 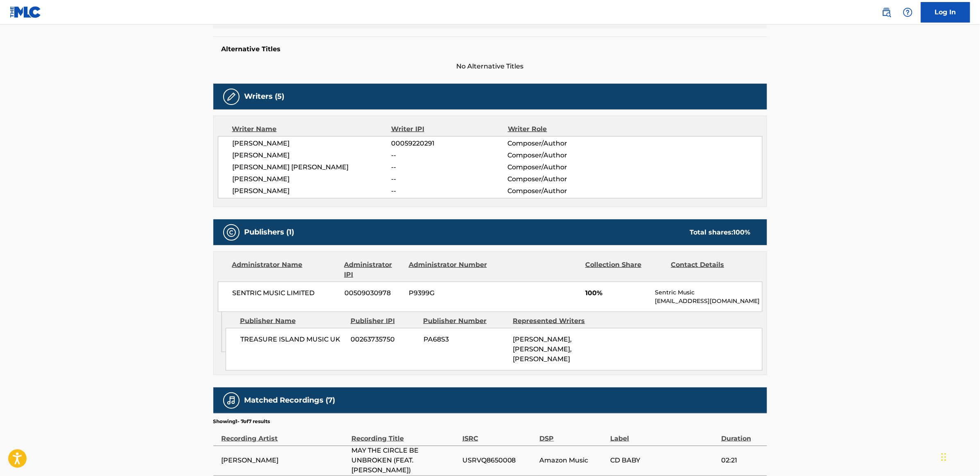 I want to click on img: Publishers, so click(x=232, y=233).